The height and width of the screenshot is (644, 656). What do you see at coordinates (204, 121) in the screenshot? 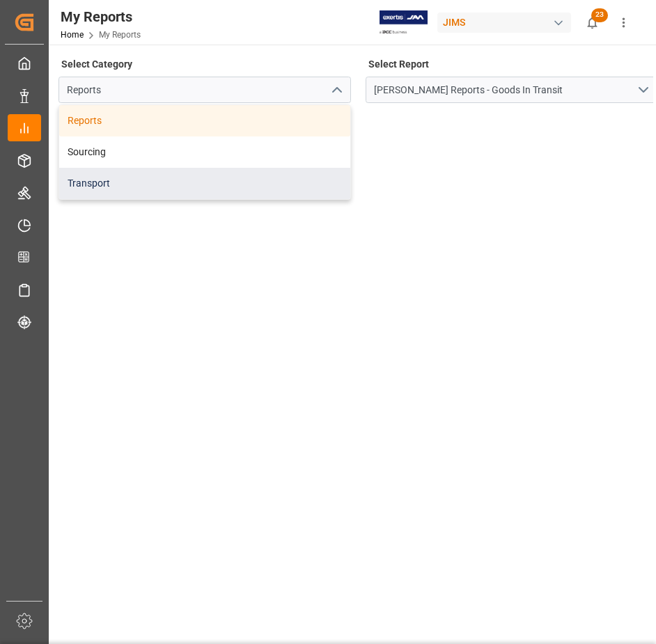
I see `div: Reports` at bounding box center [204, 121].